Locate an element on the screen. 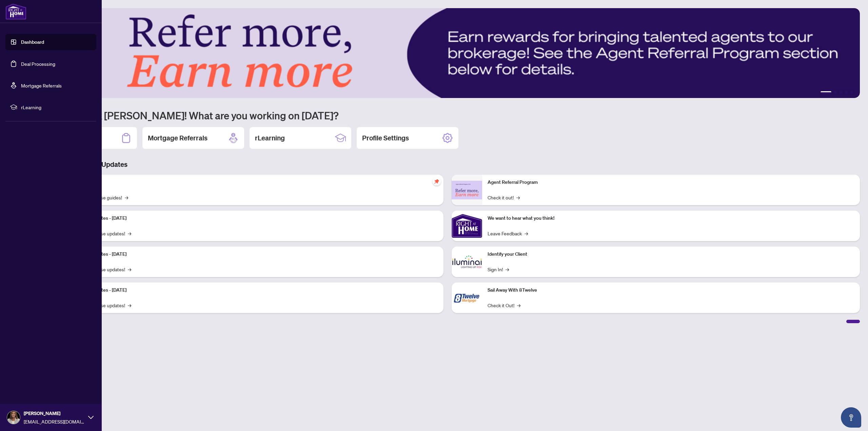 The width and height of the screenshot is (868, 431). p: Self-Help is located at coordinates (255, 182).